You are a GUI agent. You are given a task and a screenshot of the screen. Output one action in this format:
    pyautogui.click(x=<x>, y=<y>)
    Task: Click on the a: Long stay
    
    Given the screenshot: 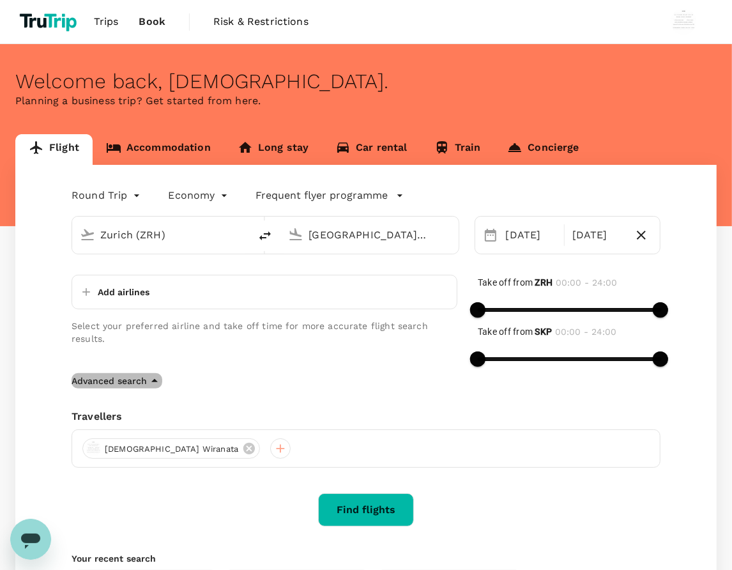 What is the action you would take?
    pyautogui.click(x=273, y=150)
    